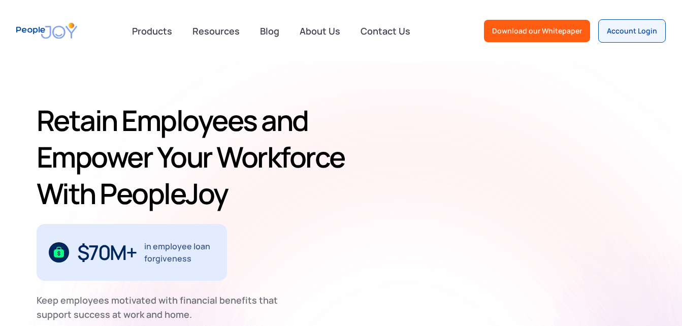 Image resolution: width=682 pixels, height=326 pixels. Describe the element at coordinates (152, 31) in the screenshot. I see `div: Products` at that location.